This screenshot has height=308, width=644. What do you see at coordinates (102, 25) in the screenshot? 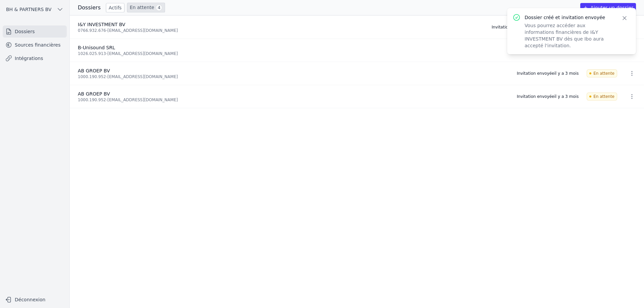
I see `span: I&Y INVESTMENT BV` at bounding box center [102, 25].